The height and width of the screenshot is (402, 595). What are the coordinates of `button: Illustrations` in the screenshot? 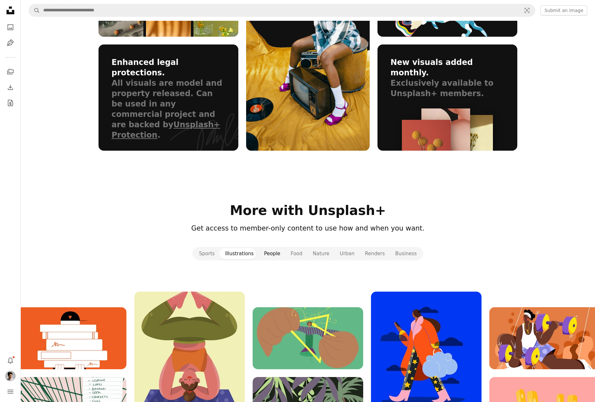 It's located at (239, 254).